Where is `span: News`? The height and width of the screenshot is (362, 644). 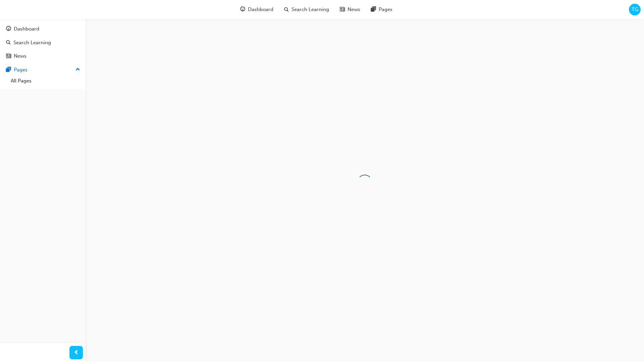 span: News is located at coordinates (354, 10).